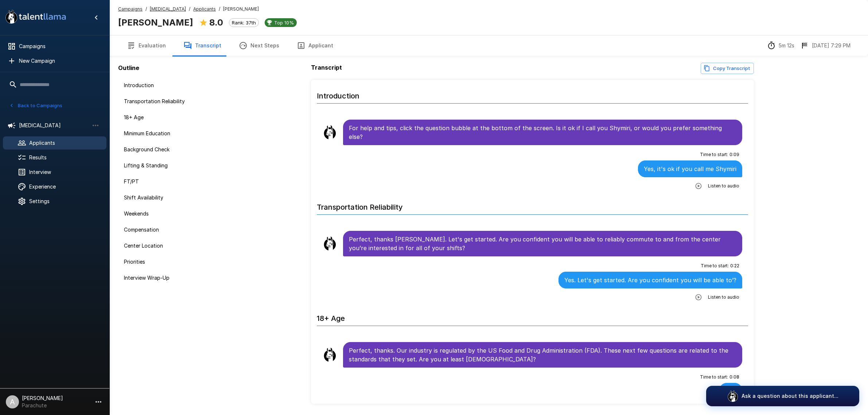 The width and height of the screenshot is (868, 415). I want to click on u: Campaigns, so click(130, 9).